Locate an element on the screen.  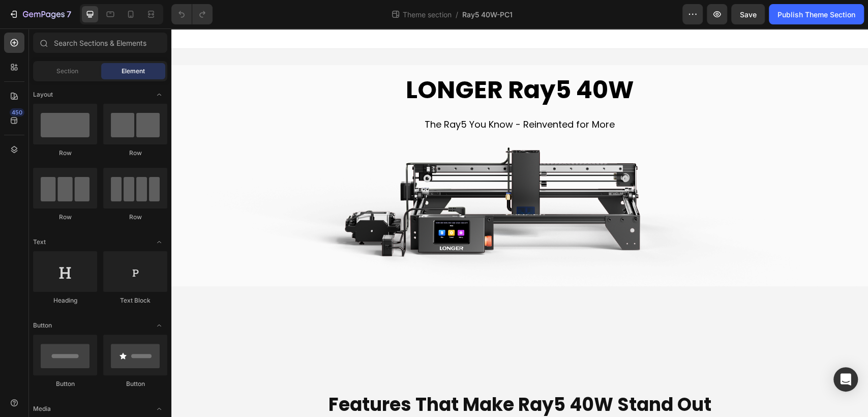
h2: LONGER Ray5 40W is located at coordinates (348, 61).